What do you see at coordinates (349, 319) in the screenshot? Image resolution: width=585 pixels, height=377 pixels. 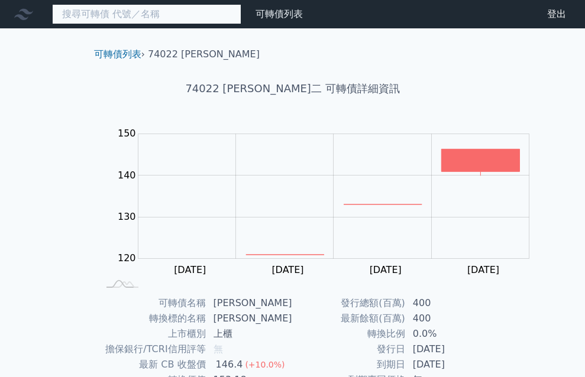 I see `td: 最新餘額(百萬)` at bounding box center [349, 319].